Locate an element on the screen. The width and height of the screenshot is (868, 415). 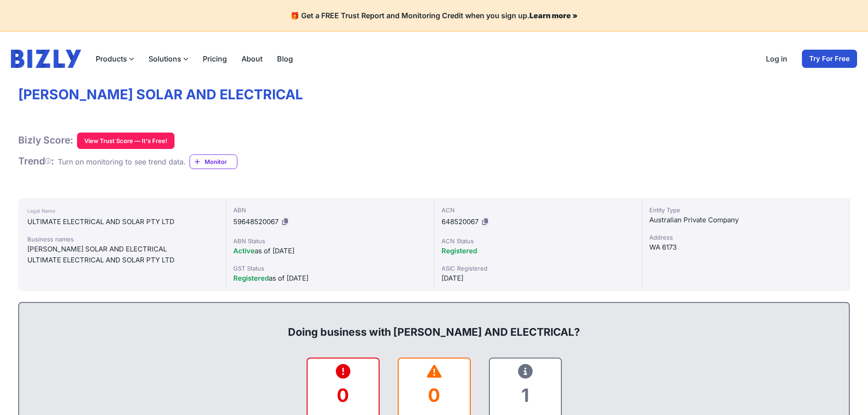
div: 1 is located at coordinates (525, 395).